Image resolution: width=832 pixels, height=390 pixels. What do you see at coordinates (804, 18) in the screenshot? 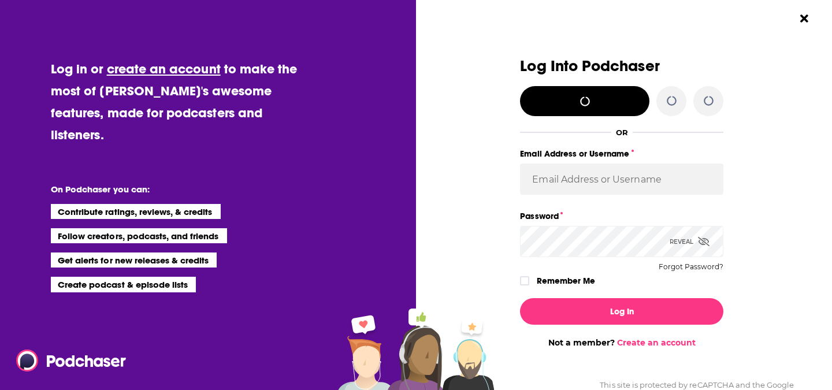
I see `button: Close Button` at bounding box center [804, 18].